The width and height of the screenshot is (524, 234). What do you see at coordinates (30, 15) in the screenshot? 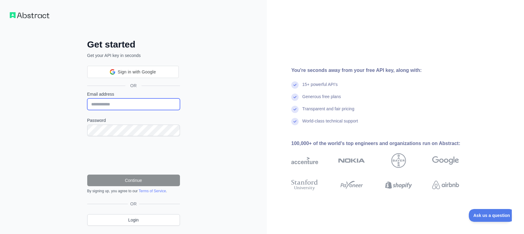
I see `img: Workflow` at bounding box center [30, 15].